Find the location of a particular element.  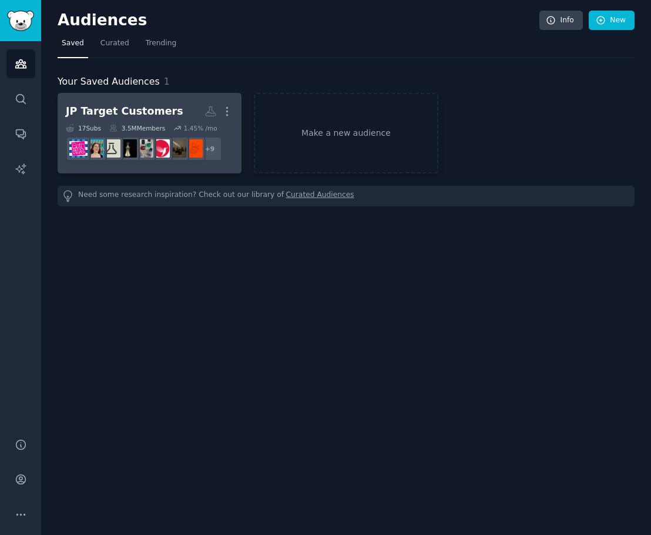

a: Info is located at coordinates (561, 21).